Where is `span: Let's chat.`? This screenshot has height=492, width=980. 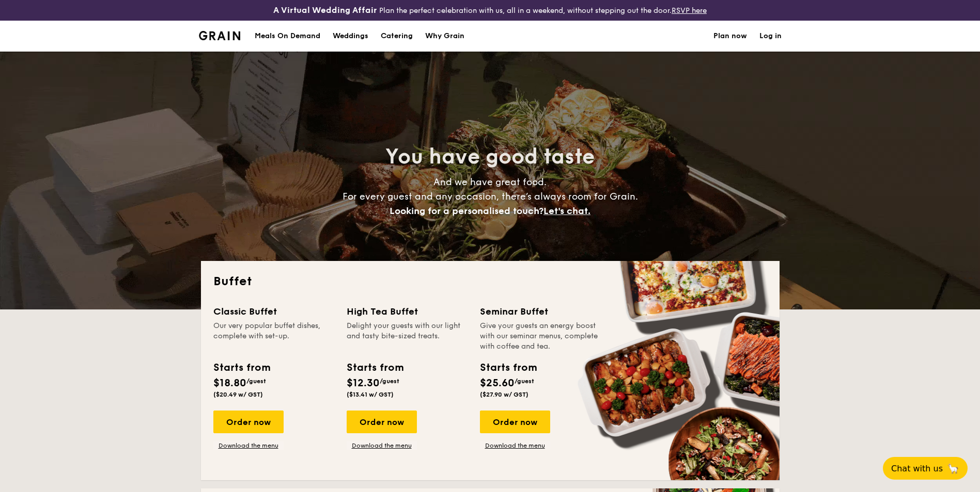 span: Let's chat. is located at coordinates (567, 211).